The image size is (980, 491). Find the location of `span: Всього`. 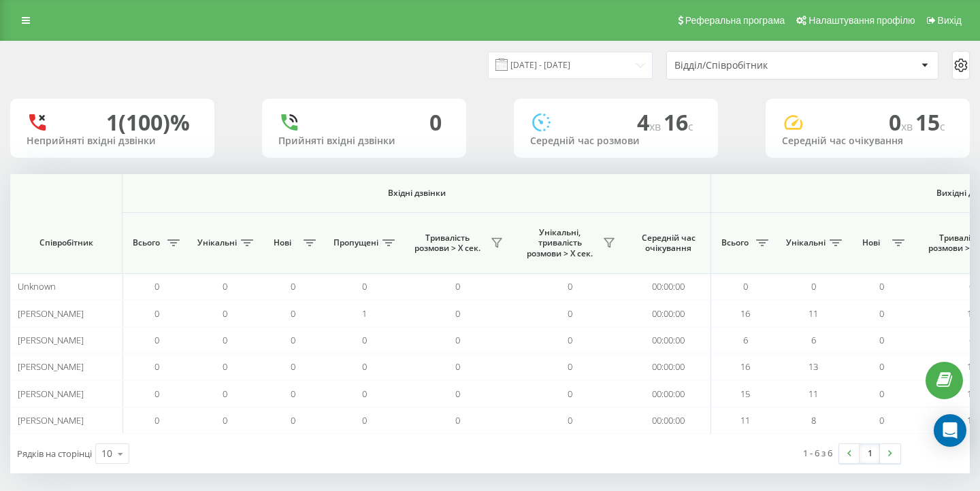

span: Всього is located at coordinates (735, 243).